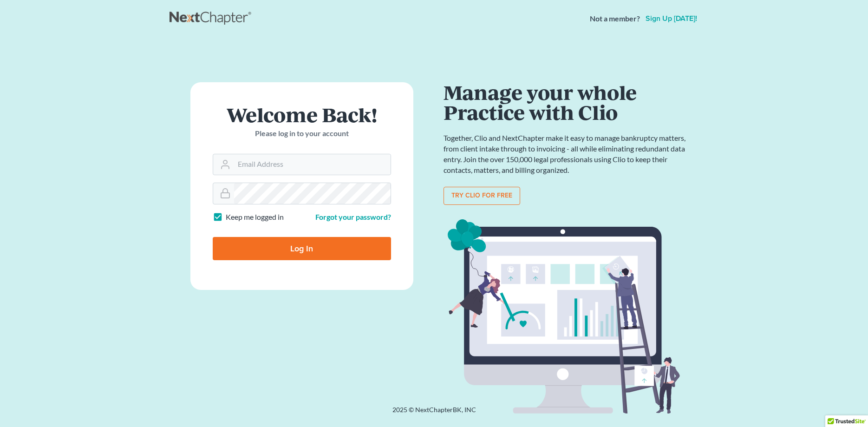  Describe the element at coordinates (567, 317) in the screenshot. I see `img: clio_bg-1f7fd5e12b4bb4ecf8b57ca1a7e67e4ff233b1f5529bdf2c1c242739b0445cb7.svg` at that location.